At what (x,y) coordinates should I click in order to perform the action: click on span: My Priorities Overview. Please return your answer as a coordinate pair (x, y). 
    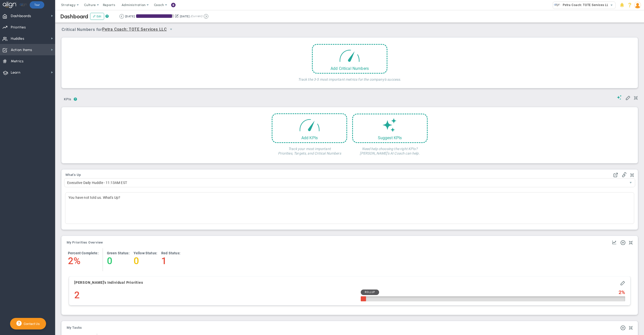
    Looking at the image, I should click on (85, 243).